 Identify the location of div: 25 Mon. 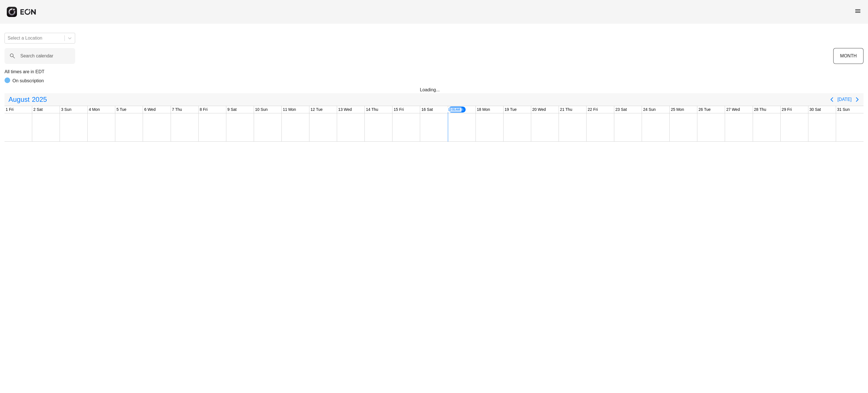
(678, 109).